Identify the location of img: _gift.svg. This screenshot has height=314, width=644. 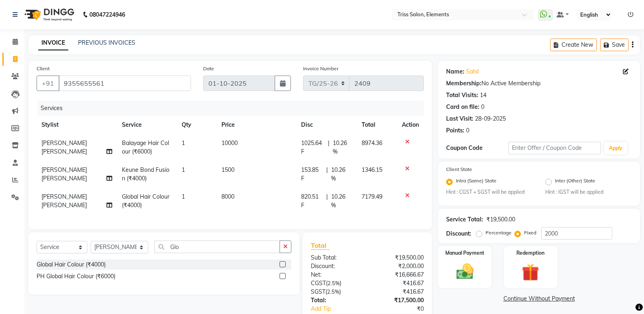
(530, 272).